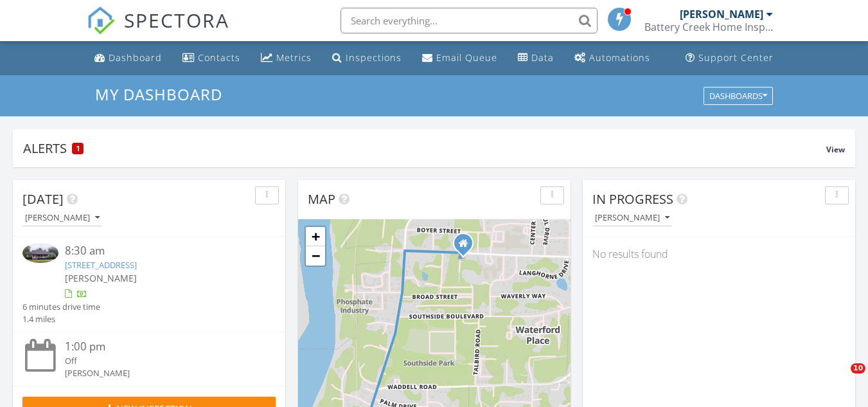  Describe the element at coordinates (425, 148) in the screenshot. I see `div: Alerts` at that location.